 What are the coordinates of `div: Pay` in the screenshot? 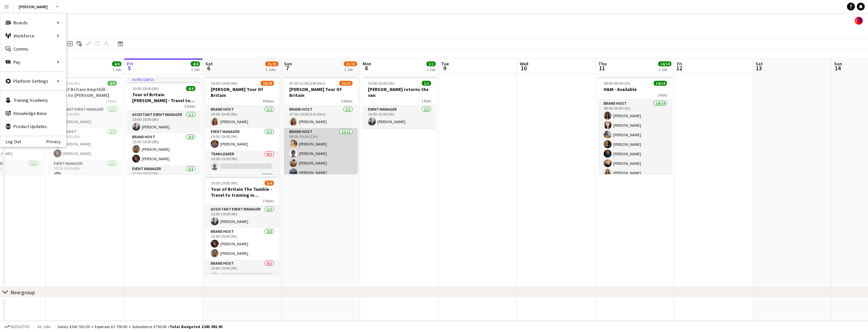 It's located at (33, 62).